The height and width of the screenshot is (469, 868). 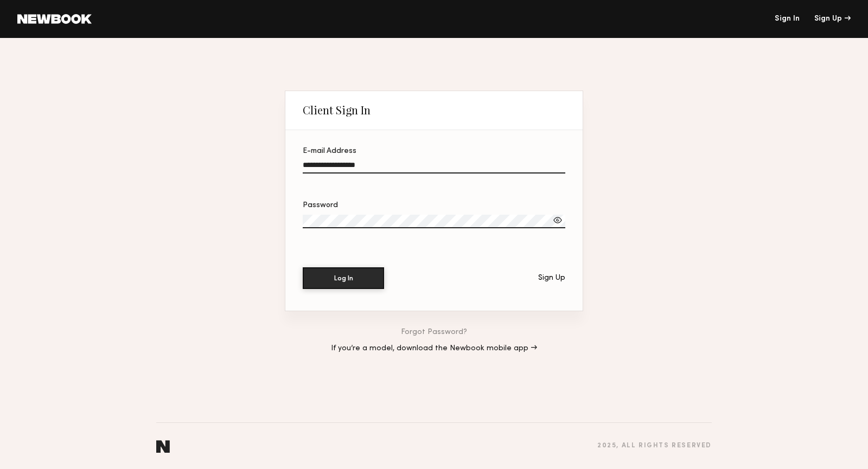 I want to click on div: Client Sign In, so click(x=336, y=110).